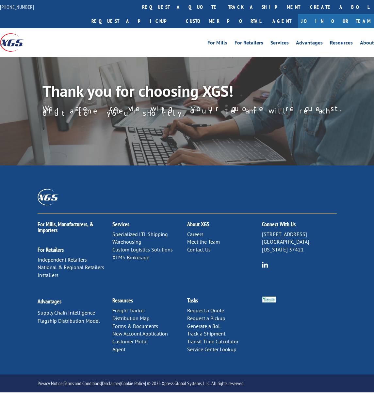 Image resolution: width=374 pixels, height=413 pixels. What do you see at coordinates (82, 383) in the screenshot?
I see `a: Terms and Conditions` at bounding box center [82, 383].